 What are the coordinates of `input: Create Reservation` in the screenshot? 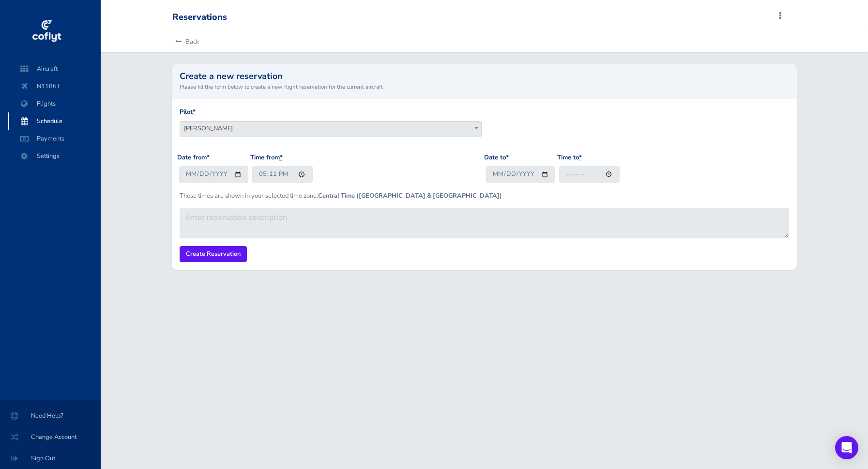 It's located at (213, 254).